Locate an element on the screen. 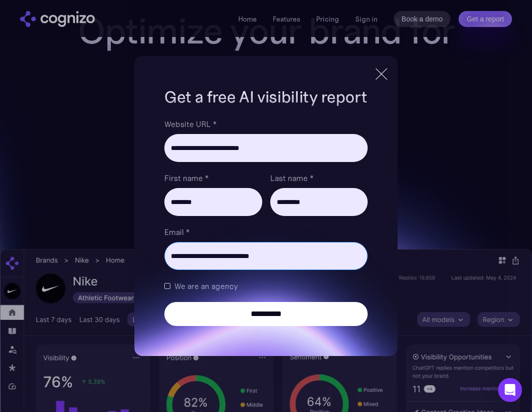 The height and width of the screenshot is (412, 532). label: Email * is located at coordinates (266, 232).